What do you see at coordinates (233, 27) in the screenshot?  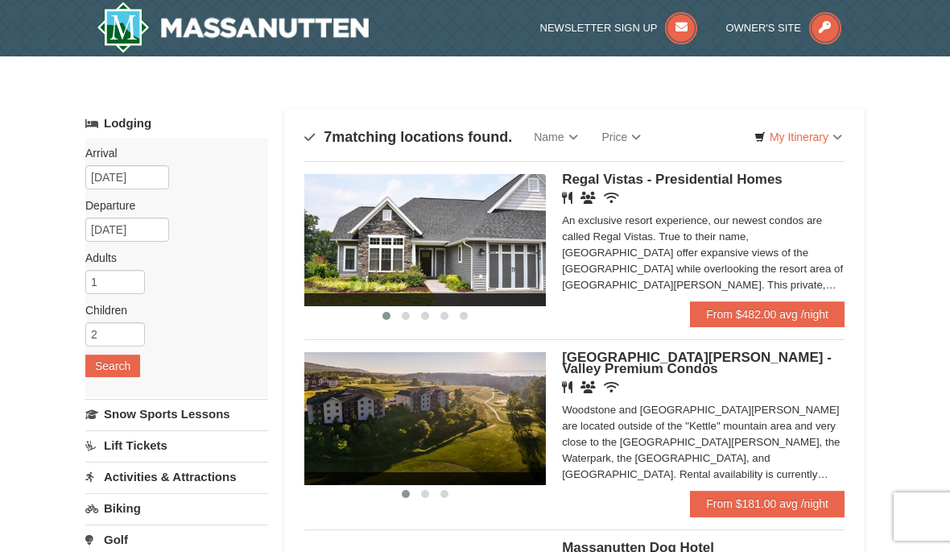 I see `a: Massanutten Resort` at bounding box center [233, 27].